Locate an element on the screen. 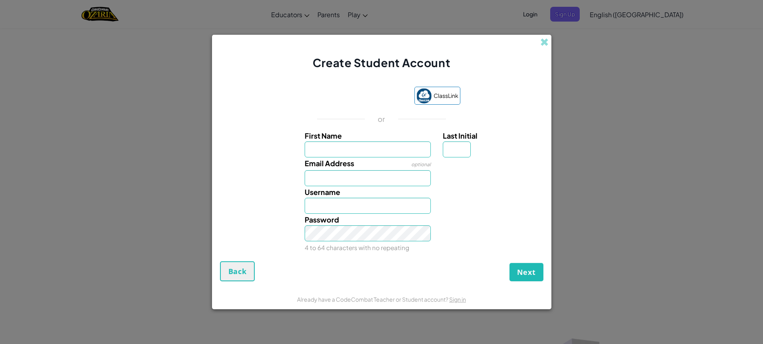 This screenshot has height=344, width=763. span: Email Address is located at coordinates (329, 163).